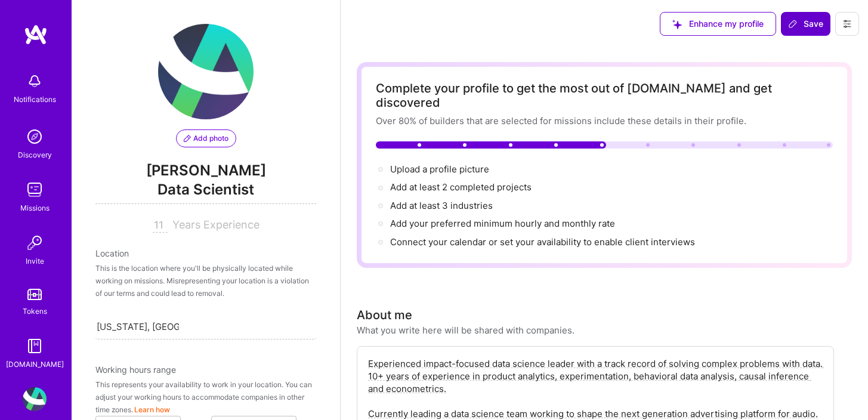 The image size is (868, 420). I want to click on input: XX, so click(160, 226).